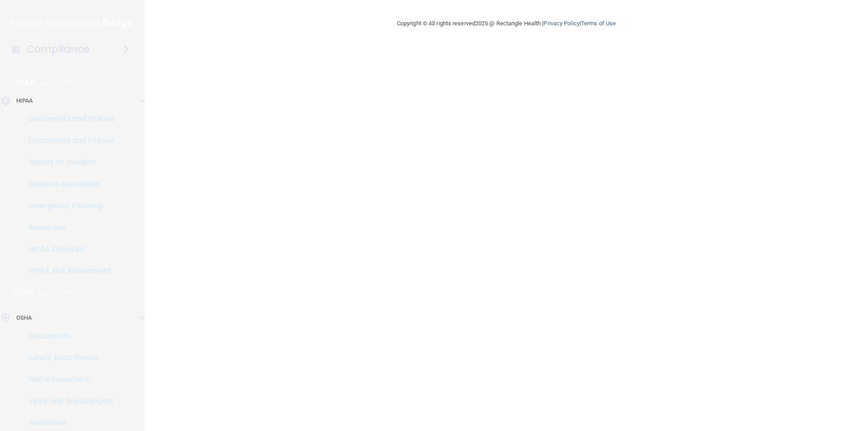 Image resolution: width=868 pixels, height=431 pixels. What do you see at coordinates (68, 163) in the screenshot?
I see `p: Report an Incident` at bounding box center [68, 163].